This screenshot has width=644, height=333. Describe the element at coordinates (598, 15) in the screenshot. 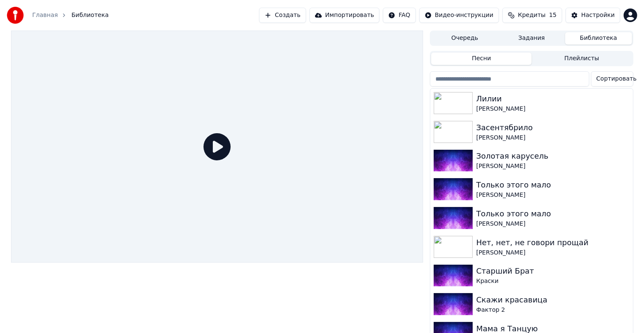

I see `div: Настройки` at that location.